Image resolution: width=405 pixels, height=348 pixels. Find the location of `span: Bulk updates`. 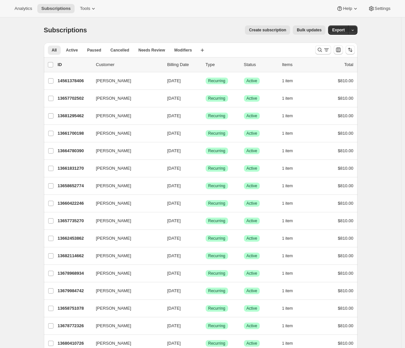

span: Bulk updates is located at coordinates (309, 30).